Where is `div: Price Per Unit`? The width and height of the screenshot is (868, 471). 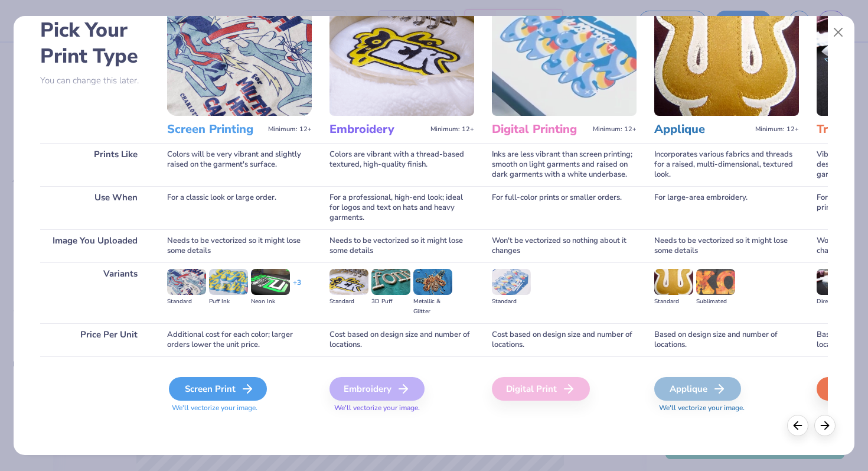 div: Price Per Unit is located at coordinates (94, 340).